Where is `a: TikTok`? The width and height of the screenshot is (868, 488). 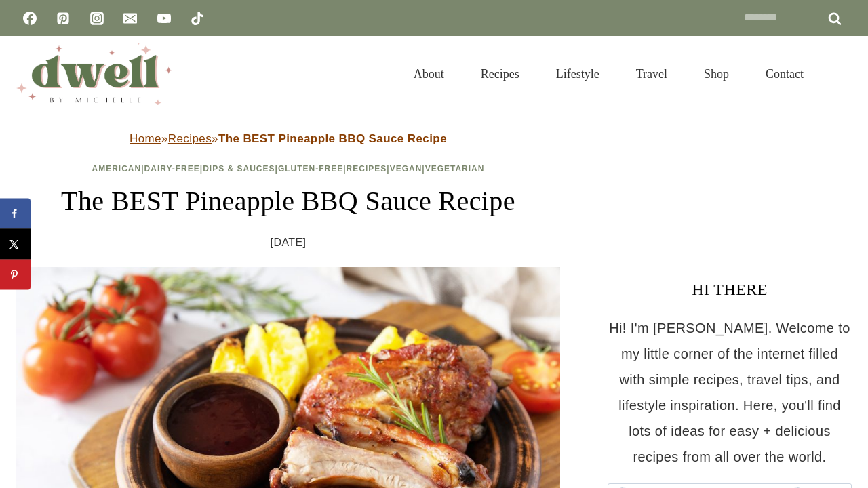
a: TikTok is located at coordinates (197, 18).